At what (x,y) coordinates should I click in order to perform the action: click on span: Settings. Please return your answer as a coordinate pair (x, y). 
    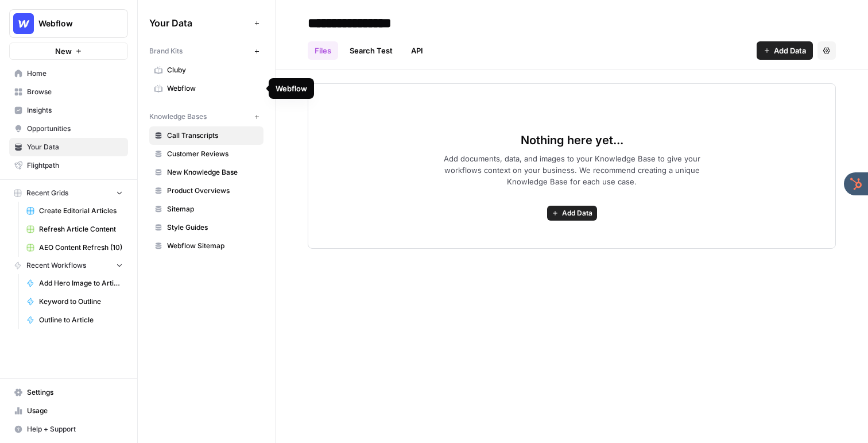
    Looking at the image, I should click on (75, 392).